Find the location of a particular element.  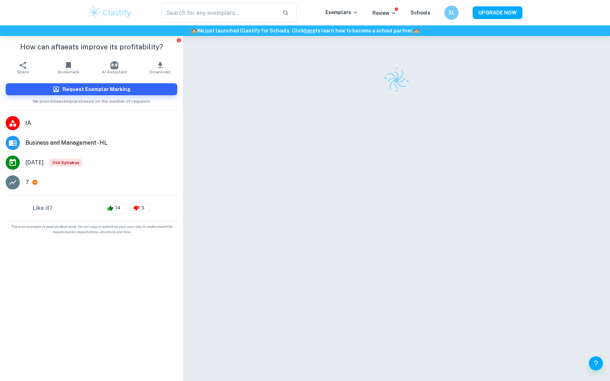

span: Bookmark is located at coordinates (69, 72).